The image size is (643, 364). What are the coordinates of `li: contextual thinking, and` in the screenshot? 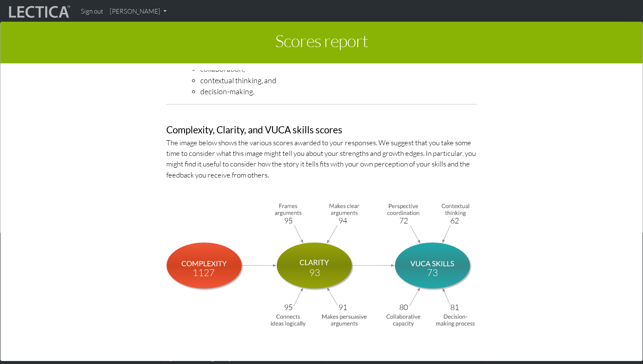 It's located at (339, 80).